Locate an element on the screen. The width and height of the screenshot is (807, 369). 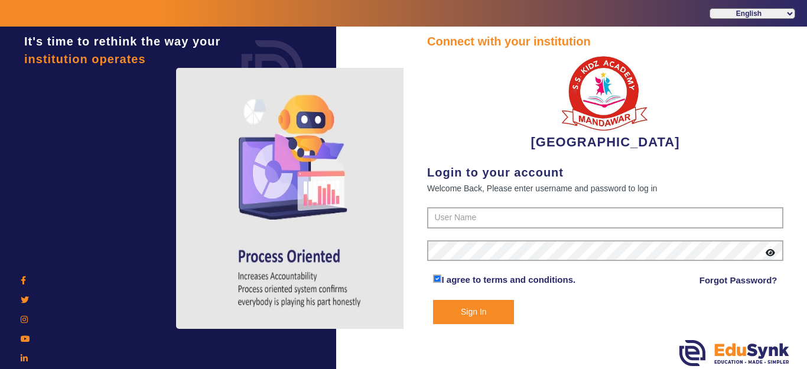
span: institution operates is located at coordinates (85, 59).